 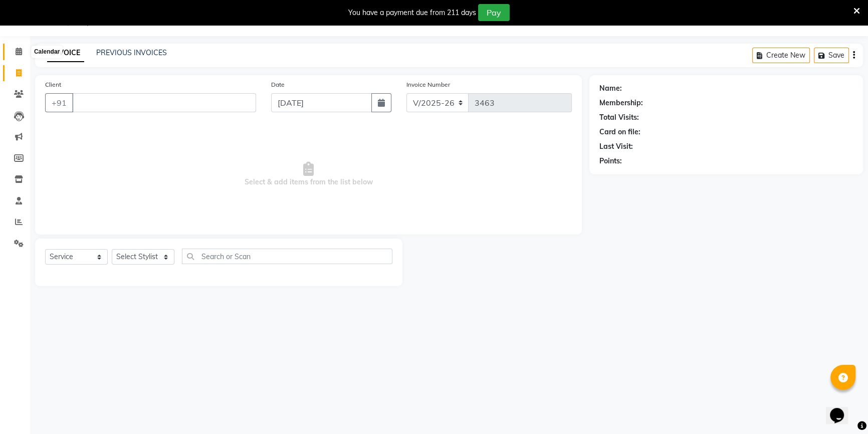 What do you see at coordinates (621, 102) in the screenshot?
I see `div: Membership:` at bounding box center [621, 102].